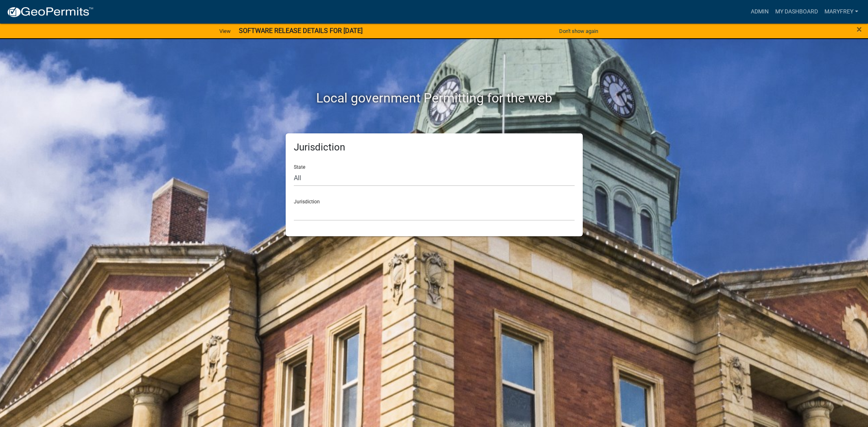  What do you see at coordinates (841, 12) in the screenshot?
I see `a: MaryFrey` at bounding box center [841, 12].